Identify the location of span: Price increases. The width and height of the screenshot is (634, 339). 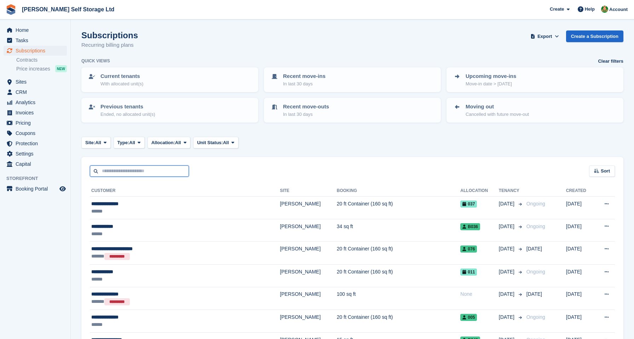
(33, 69).